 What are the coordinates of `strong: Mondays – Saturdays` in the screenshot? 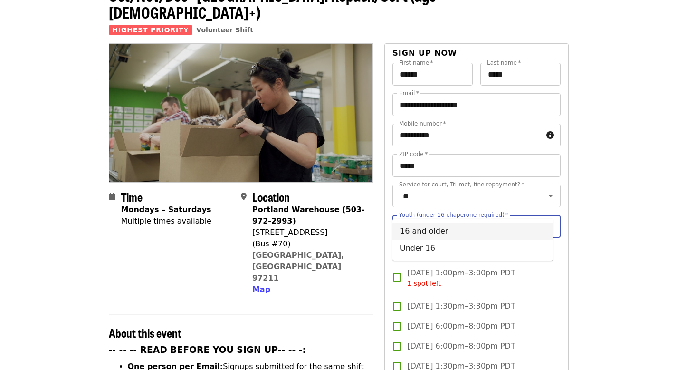 It's located at (166, 209).